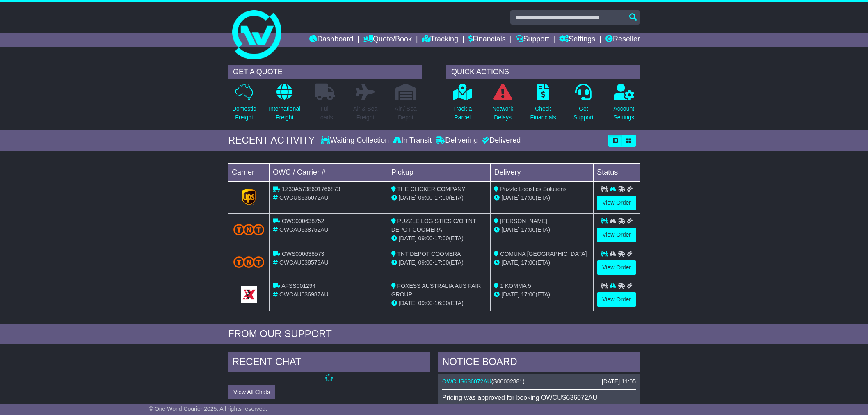 The width and height of the screenshot is (868, 415). What do you see at coordinates (457, 141) in the screenshot?
I see `div: Delivering` at bounding box center [457, 141].